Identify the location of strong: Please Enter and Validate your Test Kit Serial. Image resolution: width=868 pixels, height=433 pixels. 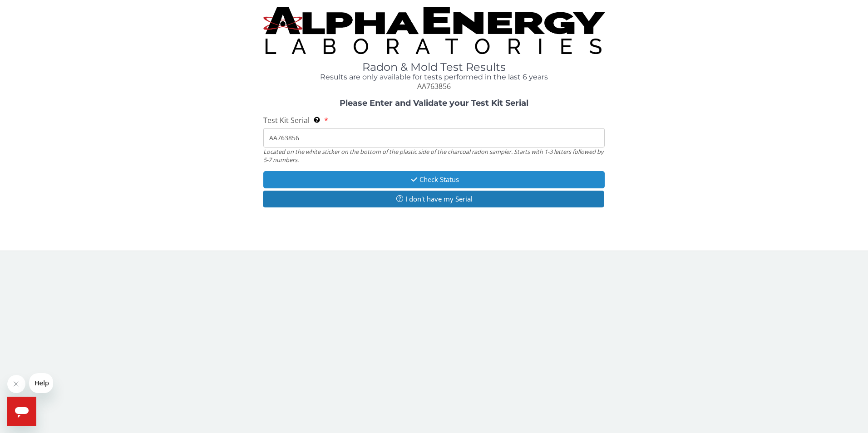
(434, 103).